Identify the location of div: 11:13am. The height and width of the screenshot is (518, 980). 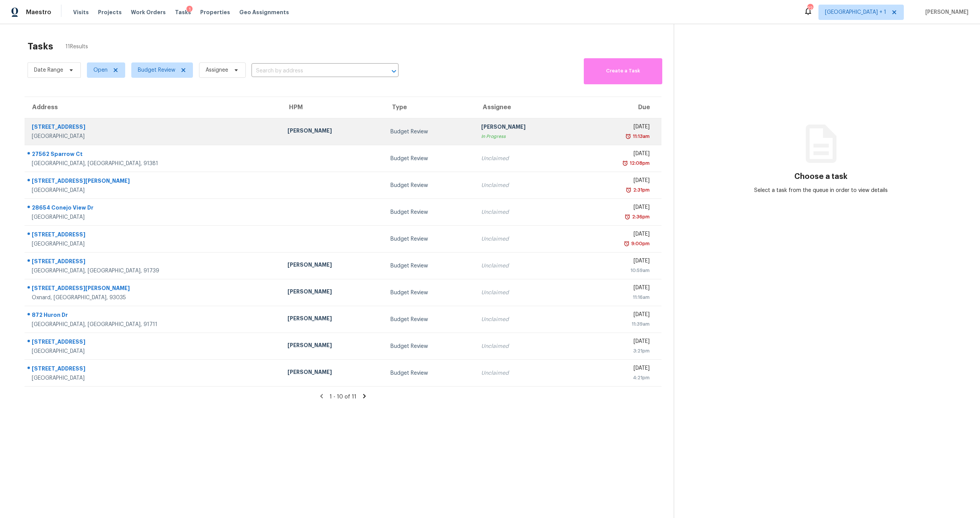
(641, 137).